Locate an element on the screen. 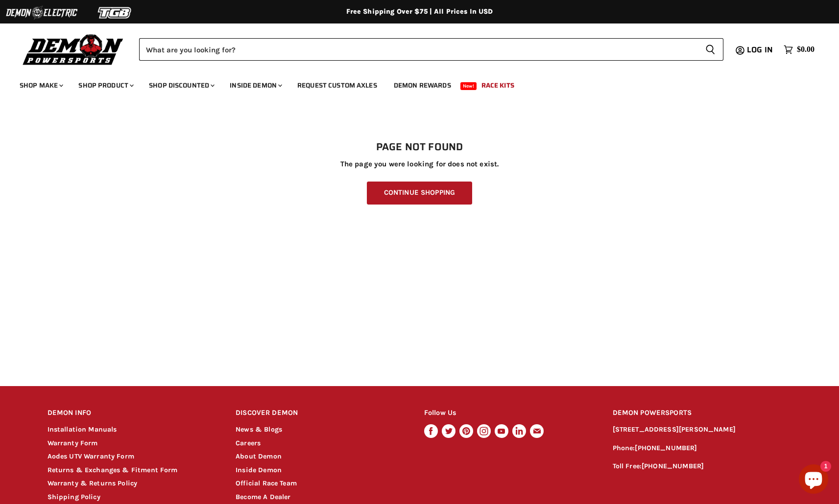 The image size is (839, 504). button: Search is located at coordinates (710, 50).